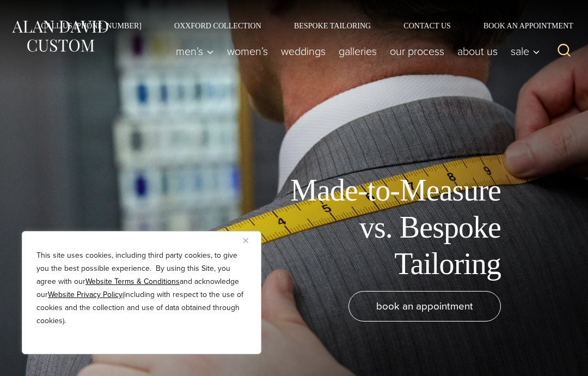 Image resolution: width=588 pixels, height=376 pixels. I want to click on a: book an appointment, so click(425, 306).